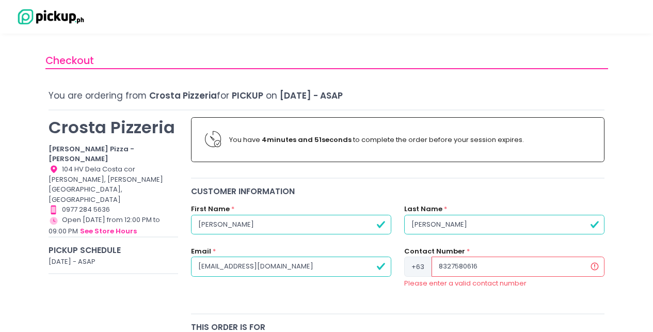 The width and height of the screenshot is (653, 332). What do you see at coordinates (291, 225) in the screenshot?
I see `input: First Name` at bounding box center [291, 225].